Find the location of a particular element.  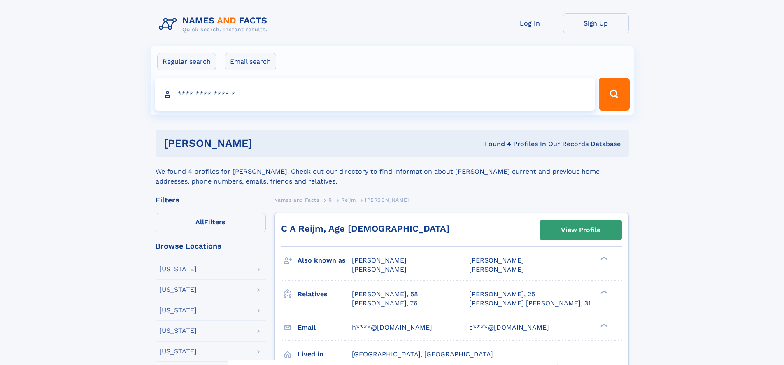

img: Logo Names and Facts is located at coordinates (215, 24).